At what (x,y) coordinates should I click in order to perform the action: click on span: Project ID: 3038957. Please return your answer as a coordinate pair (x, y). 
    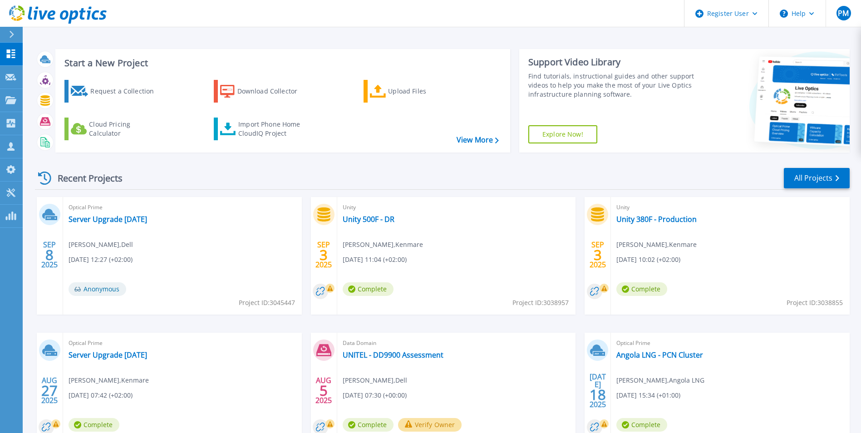
    Looking at the image, I should click on (541, 303).